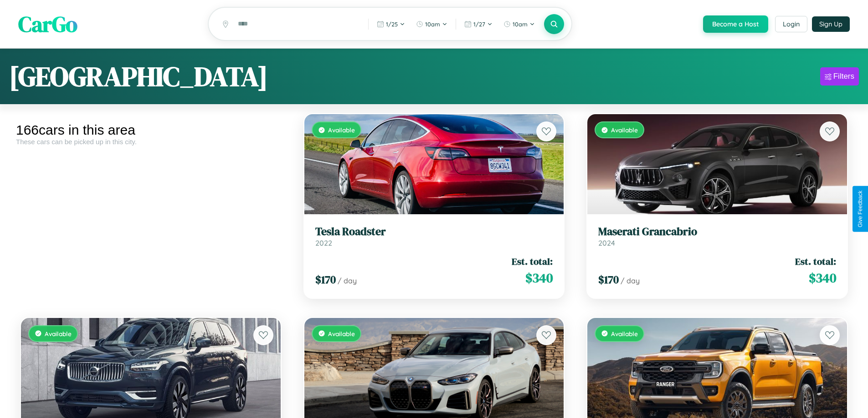 The height and width of the screenshot is (418, 868). I want to click on span: CarGo, so click(48, 24).